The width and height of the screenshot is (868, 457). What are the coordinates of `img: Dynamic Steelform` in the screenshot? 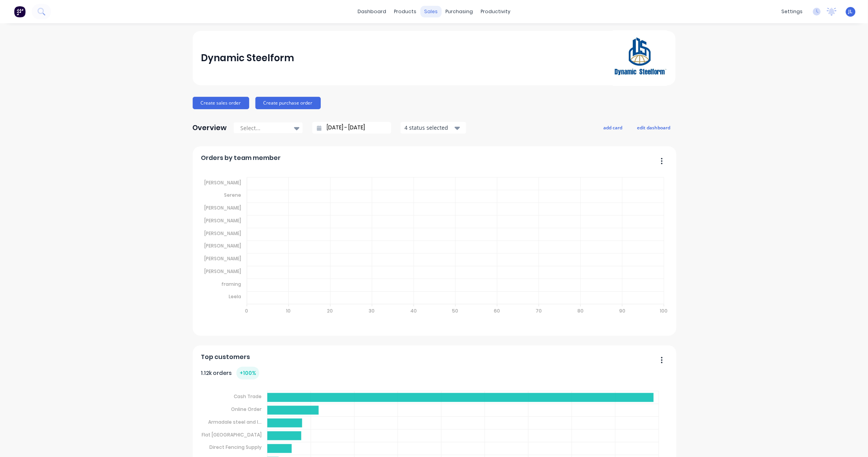 It's located at (640, 58).